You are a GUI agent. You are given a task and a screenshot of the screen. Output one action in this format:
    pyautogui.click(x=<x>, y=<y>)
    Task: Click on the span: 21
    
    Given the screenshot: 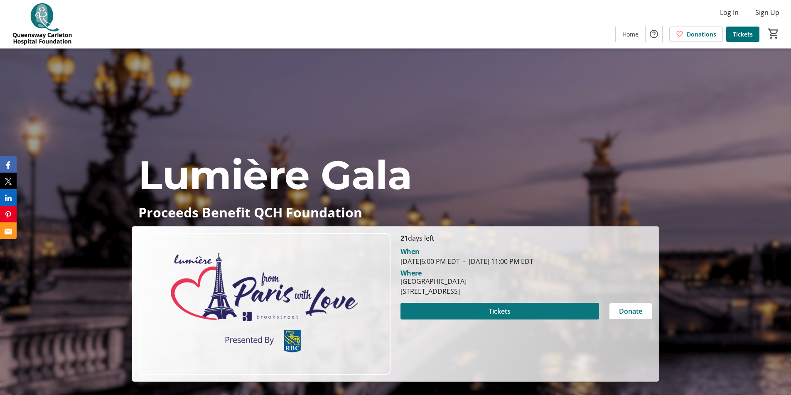 What is the action you would take?
    pyautogui.click(x=404, y=238)
    